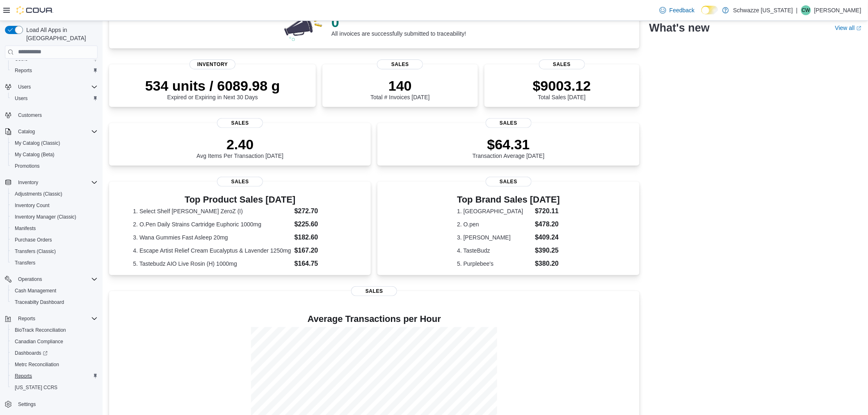 The width and height of the screenshot is (868, 415). What do you see at coordinates (547, 250) in the screenshot?
I see `dd: $390.25` at bounding box center [547, 250].